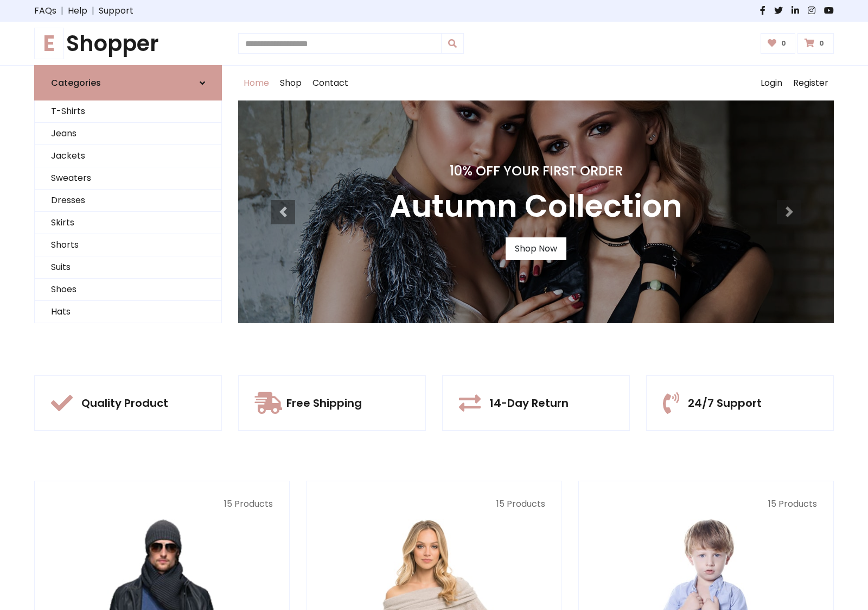 This screenshot has width=868, height=610. What do you see at coordinates (128, 267) in the screenshot?
I see `a: Suits` at bounding box center [128, 267].